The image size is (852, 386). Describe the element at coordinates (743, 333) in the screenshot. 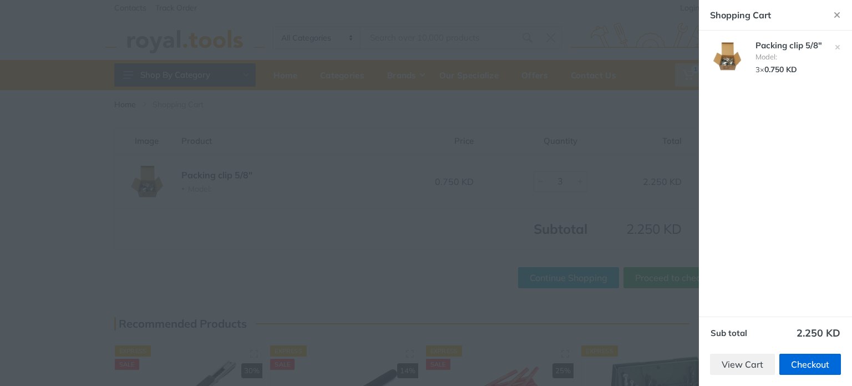

I see `th: Sub total` at that location.